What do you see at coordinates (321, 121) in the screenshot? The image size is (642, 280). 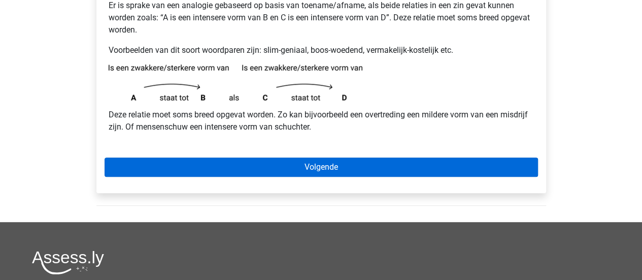 I see `p: Deze relatie moet soms breed opgevat worden. Zo kan bijvoorbeeld een overtreding een mildere vorm...` at bounding box center [321, 121].